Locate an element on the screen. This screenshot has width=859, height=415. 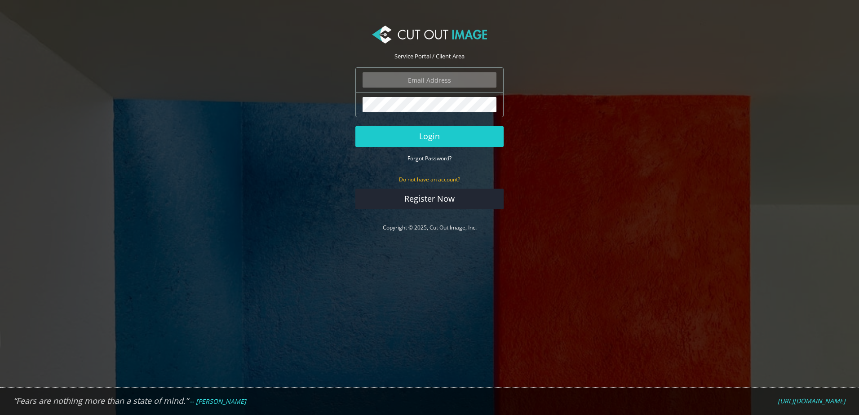
a: Forgot Password? is located at coordinates (429, 158).